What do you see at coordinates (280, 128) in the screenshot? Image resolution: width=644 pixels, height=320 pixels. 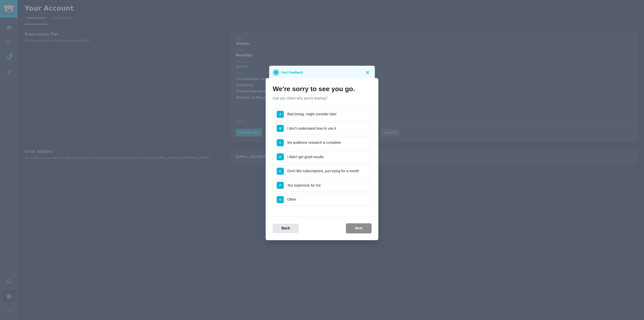 I see `span: B` at bounding box center [280, 128].